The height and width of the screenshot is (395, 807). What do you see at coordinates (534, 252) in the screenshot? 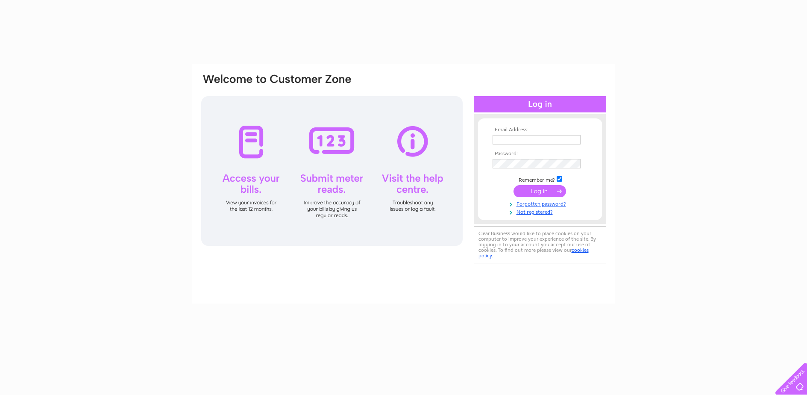
I see `a: cookies policy` at bounding box center [534, 252].